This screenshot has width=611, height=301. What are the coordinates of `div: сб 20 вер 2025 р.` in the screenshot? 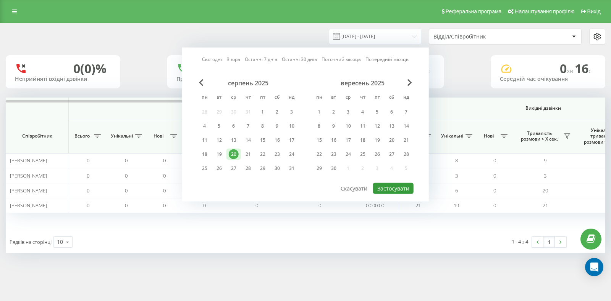 It's located at (392, 140).